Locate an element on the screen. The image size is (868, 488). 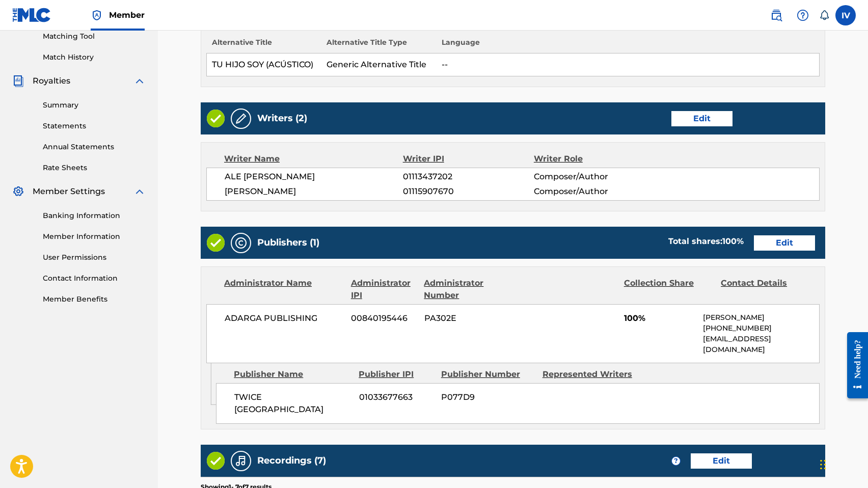
div: Collection Share is located at coordinates (668, 290).